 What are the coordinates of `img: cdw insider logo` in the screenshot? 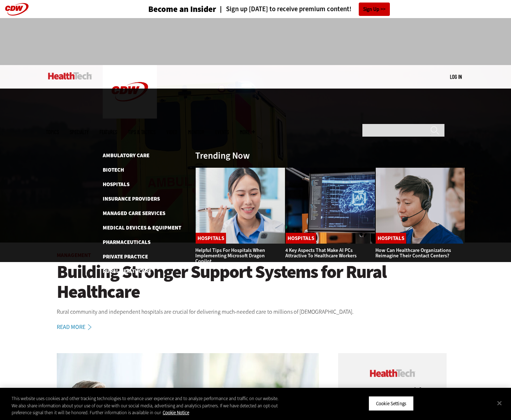 It's located at (392, 373).